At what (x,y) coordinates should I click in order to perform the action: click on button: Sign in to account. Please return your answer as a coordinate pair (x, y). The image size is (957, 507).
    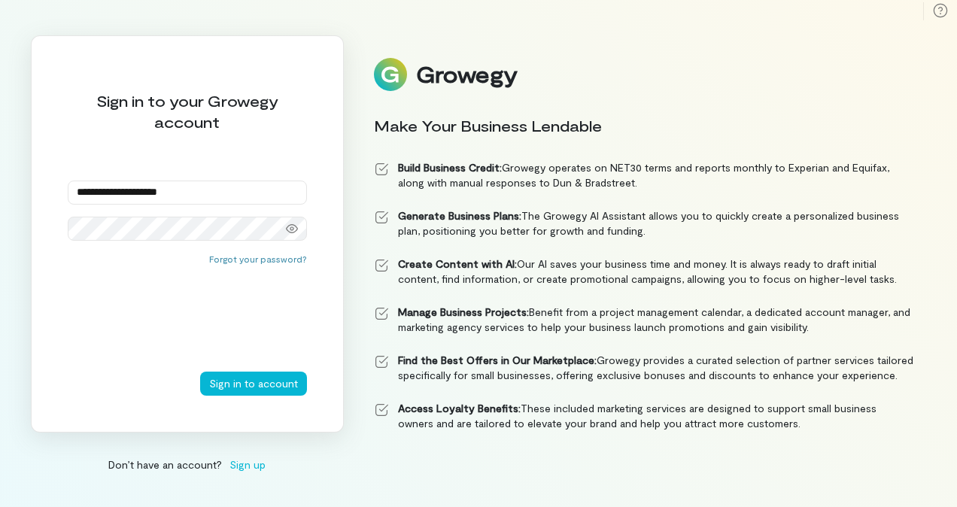
    Looking at the image, I should click on (254, 384).